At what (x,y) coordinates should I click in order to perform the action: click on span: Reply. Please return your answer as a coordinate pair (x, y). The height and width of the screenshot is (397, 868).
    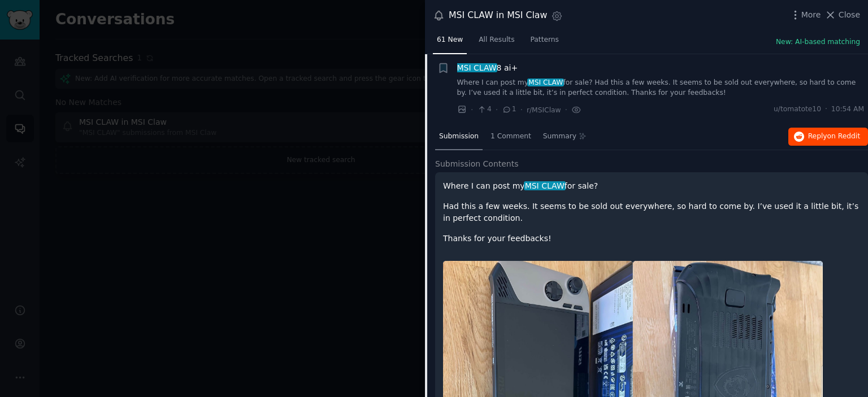
    Looking at the image, I should click on (834, 136).